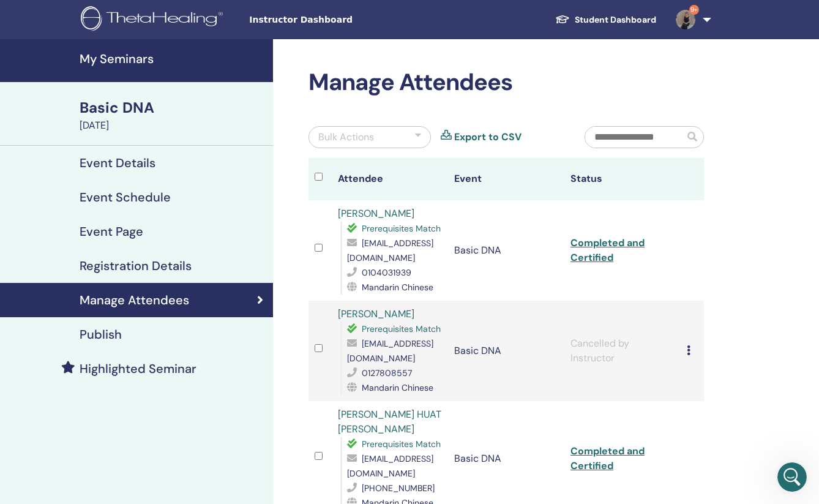  What do you see at coordinates (63, 396) in the screenshot?
I see `button: Upload attachment` at bounding box center [63, 396].